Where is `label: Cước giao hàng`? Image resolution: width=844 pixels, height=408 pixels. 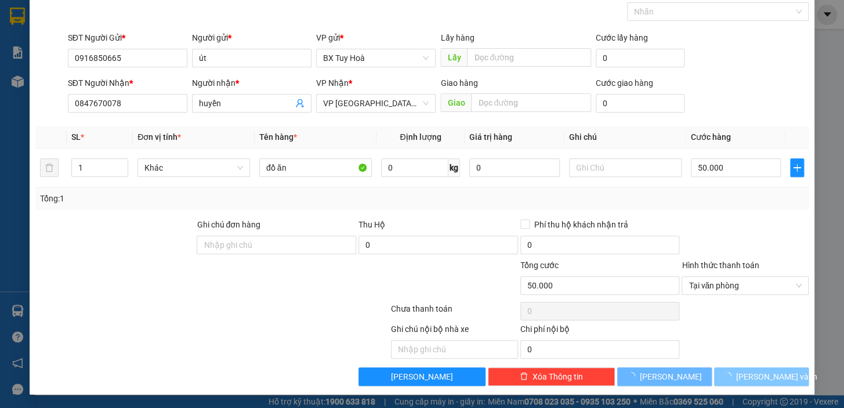 label: Cước giao hàng is located at coordinates (624, 83).